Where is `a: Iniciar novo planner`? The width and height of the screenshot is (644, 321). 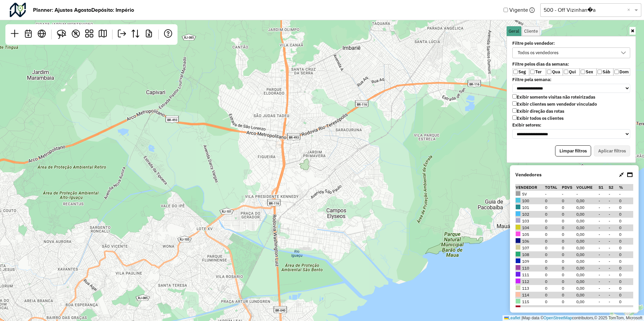
a: Iniciar novo planner is located at coordinates (15, 35).